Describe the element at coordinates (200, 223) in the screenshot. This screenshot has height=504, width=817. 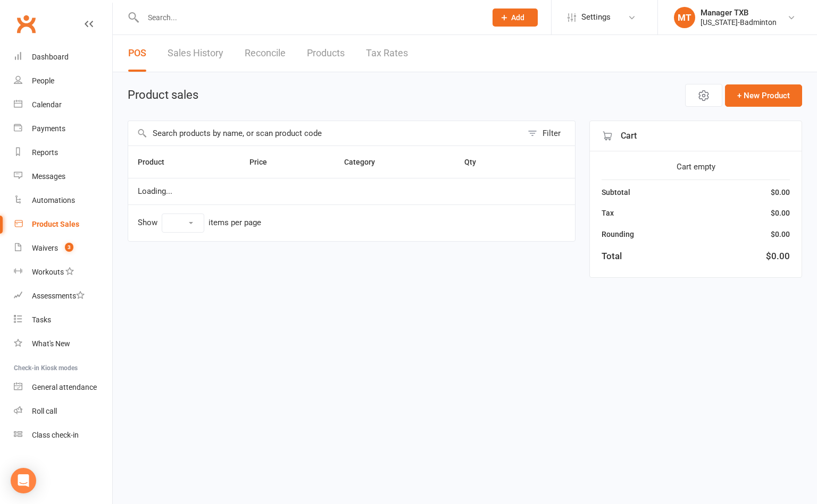
I see `div: Show` at that location.